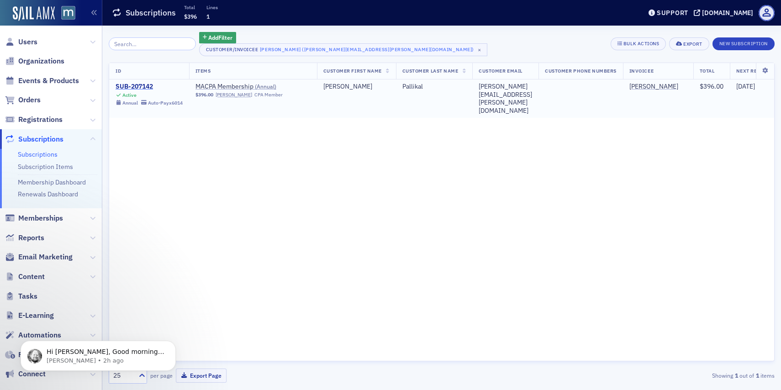 This screenshot has height=390, width=781. What do you see at coordinates (191, 16) in the screenshot?
I see `span: $396` at bounding box center [191, 16].